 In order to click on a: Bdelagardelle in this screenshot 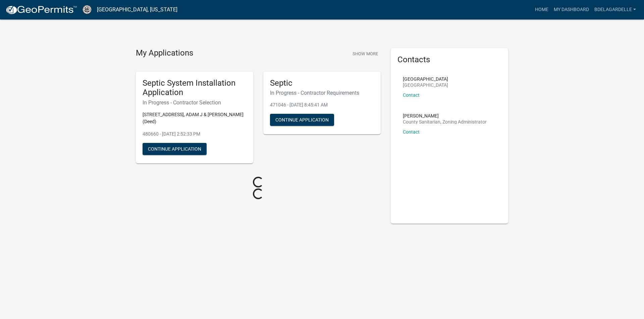, I will do `click(615, 10)`.